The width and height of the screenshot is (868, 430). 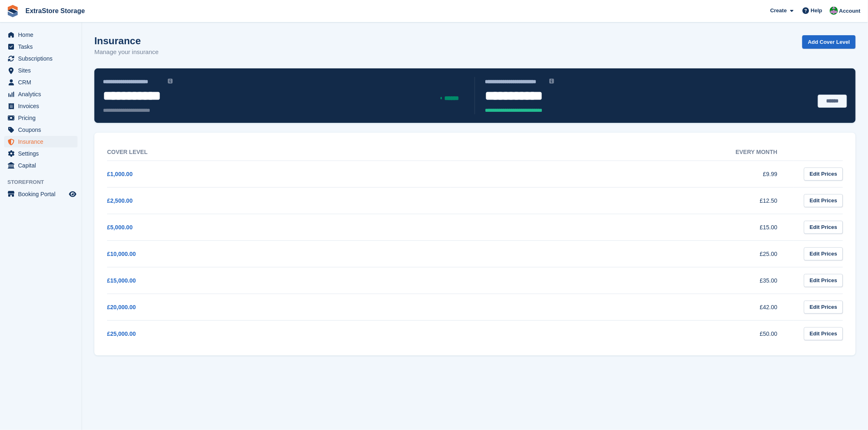 I want to click on a: £2,500.00, so click(x=120, y=201).